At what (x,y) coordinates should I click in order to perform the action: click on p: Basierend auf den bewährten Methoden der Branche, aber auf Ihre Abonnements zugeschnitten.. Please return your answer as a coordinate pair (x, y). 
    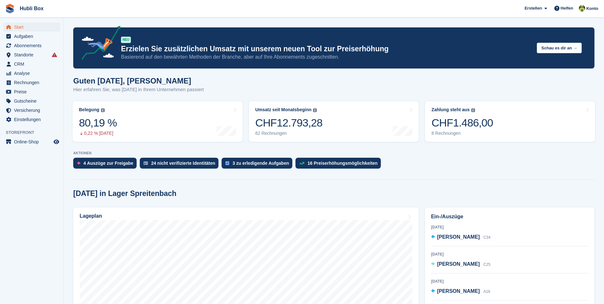
    Looking at the image, I should click on (326, 57).